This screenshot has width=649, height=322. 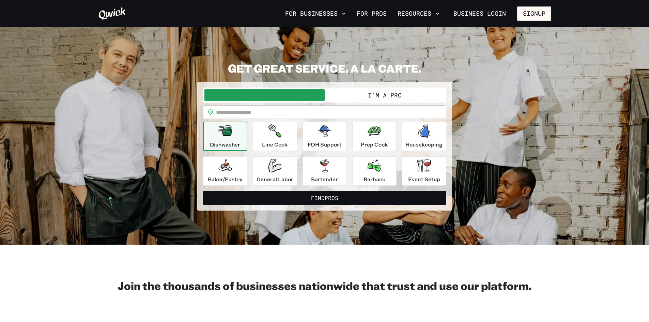 I want to click on a: Business Login, so click(x=480, y=14).